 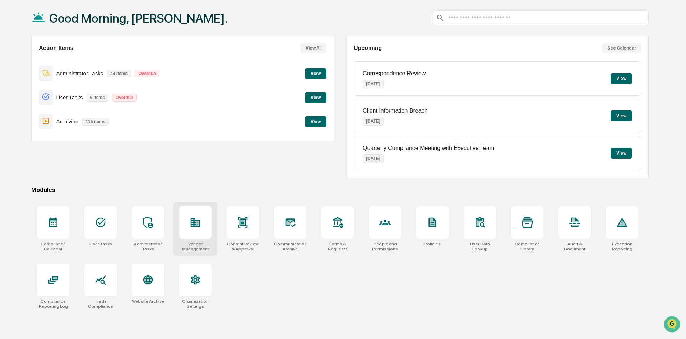 I want to click on div: Forms & Requests, so click(x=337, y=247).